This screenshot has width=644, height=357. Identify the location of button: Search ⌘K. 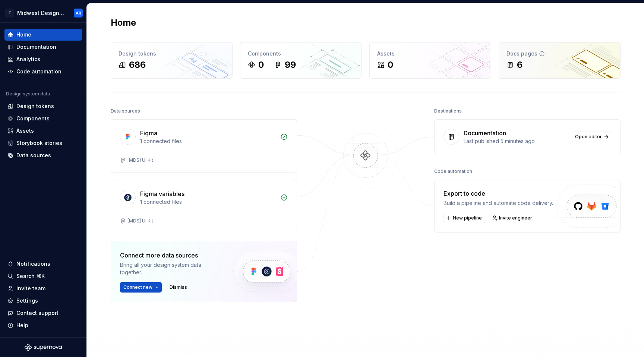
(43, 276).